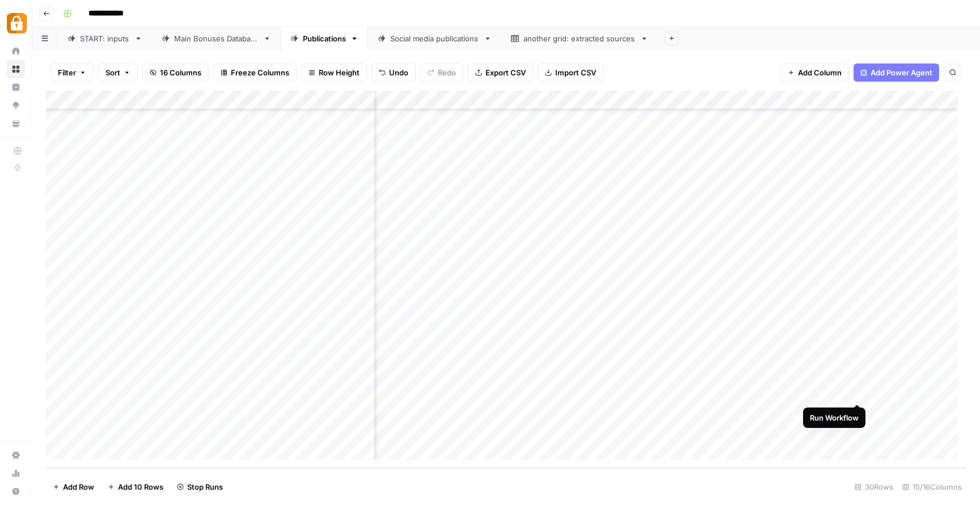 This screenshot has width=980, height=505. Describe the element at coordinates (200, 487) in the screenshot. I see `button: Stop Runs` at that location.